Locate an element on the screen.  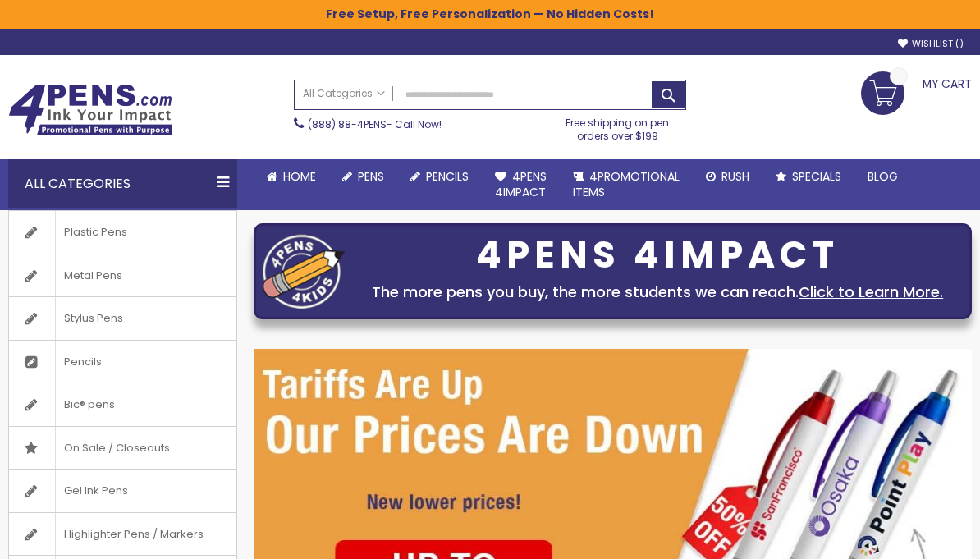
a: All Categories is located at coordinates (344, 93).